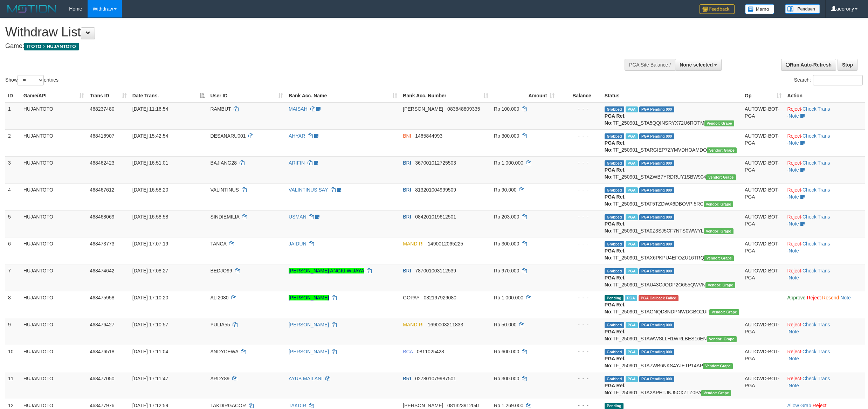 The width and height of the screenshot is (868, 409). What do you see at coordinates (13, 116) in the screenshot?
I see `td: 1` at bounding box center [13, 116].